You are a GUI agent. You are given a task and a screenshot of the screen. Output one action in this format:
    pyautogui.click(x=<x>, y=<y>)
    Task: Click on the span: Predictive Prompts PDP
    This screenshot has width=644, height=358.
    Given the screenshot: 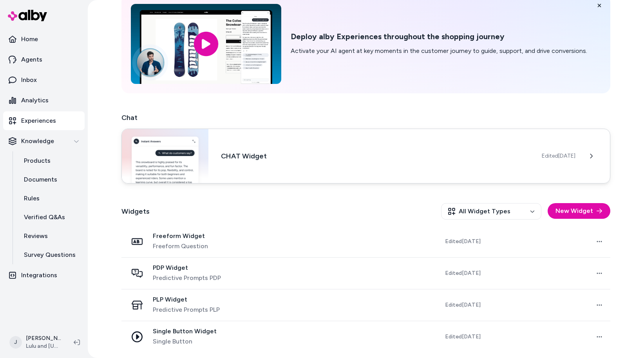 What is the action you would take?
    pyautogui.click(x=187, y=278)
    